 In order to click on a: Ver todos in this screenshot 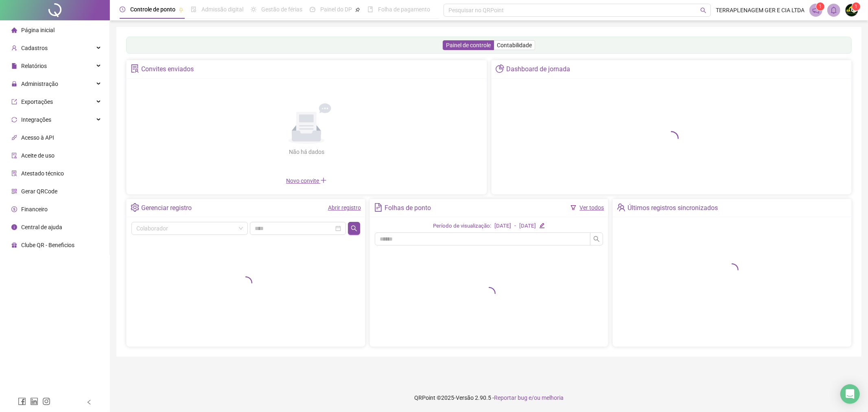, I will do `click(592, 208)`.